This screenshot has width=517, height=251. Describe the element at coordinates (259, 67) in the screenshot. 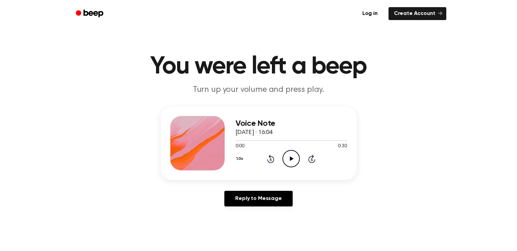

I see `h1: You were left a beep` at that location.